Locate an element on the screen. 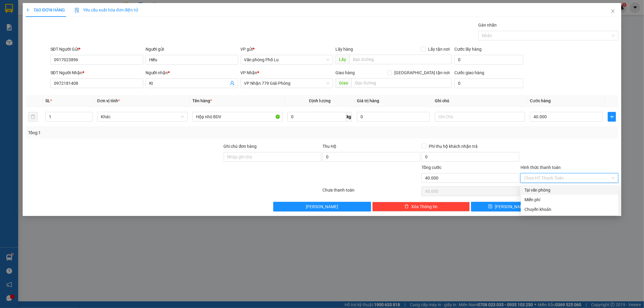 This screenshot has height=308, width=644. span: Thu Hộ is located at coordinates (329, 147).